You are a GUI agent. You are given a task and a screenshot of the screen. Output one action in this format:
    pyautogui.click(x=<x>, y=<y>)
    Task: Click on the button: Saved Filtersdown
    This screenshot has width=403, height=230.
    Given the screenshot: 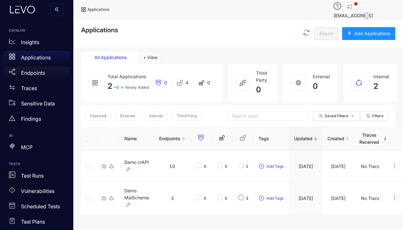 What is the action you would take?
    pyautogui.click(x=336, y=116)
    